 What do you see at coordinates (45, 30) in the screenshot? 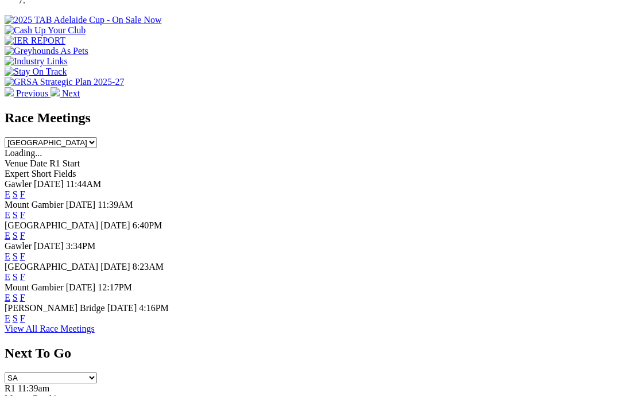
I see `img: Cash Up Your Club` at bounding box center [45, 30].